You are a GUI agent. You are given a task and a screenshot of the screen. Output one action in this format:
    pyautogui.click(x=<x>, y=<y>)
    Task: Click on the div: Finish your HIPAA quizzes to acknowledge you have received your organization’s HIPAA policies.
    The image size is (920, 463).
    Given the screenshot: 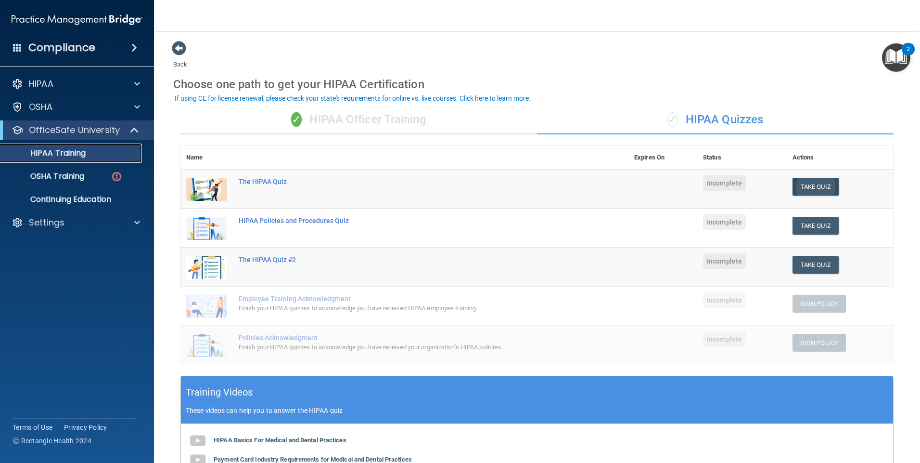 What is the action you would take?
    pyautogui.click(x=410, y=347)
    